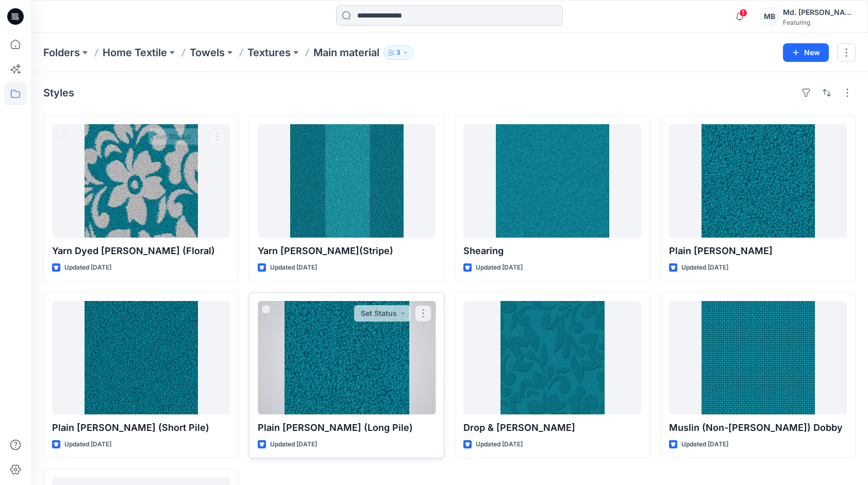  I want to click on a: Plain Terry (Long Pile), so click(346, 358).